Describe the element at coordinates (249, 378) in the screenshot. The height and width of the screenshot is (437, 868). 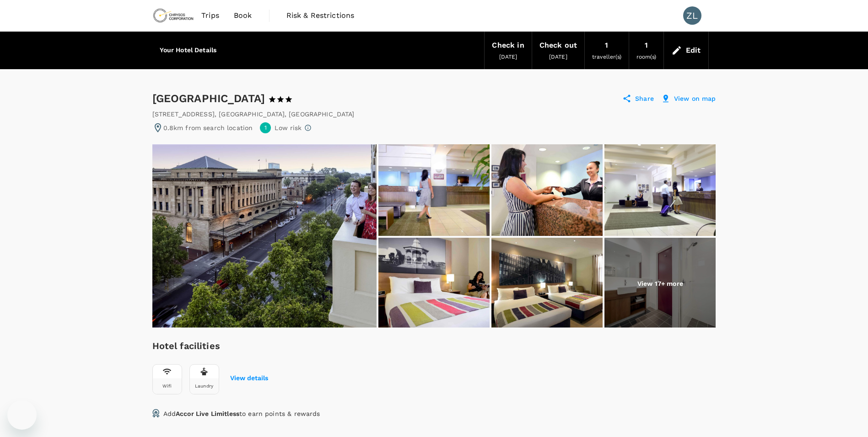
I see `button: View details` at that location.